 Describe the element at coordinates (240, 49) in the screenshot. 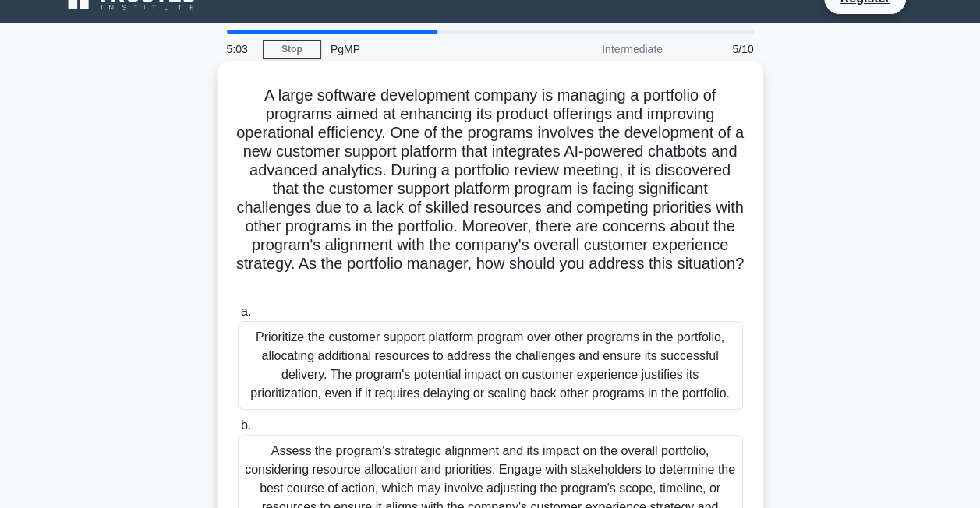

I see `div: 5:03` at that location.